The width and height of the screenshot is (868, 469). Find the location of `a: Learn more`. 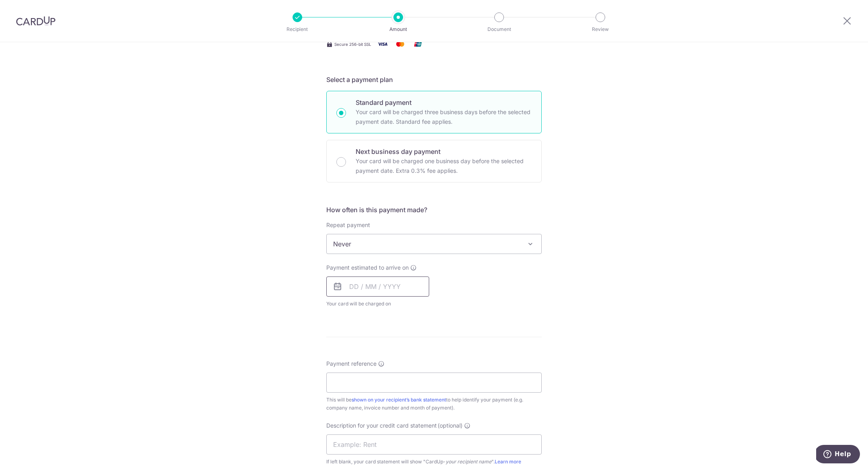

a: Learn more is located at coordinates (508, 461).